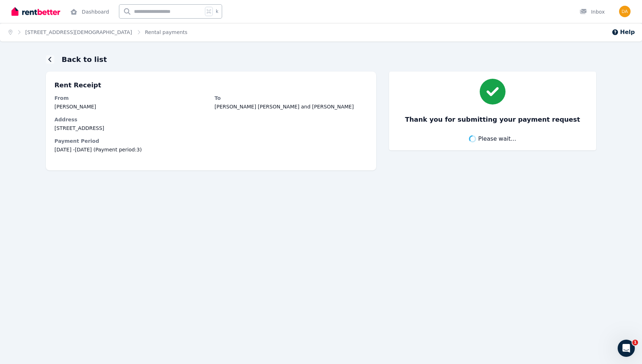 This screenshot has height=364, width=642. What do you see at coordinates (84, 59) in the screenshot?
I see `h1: Back to list` at bounding box center [84, 59].